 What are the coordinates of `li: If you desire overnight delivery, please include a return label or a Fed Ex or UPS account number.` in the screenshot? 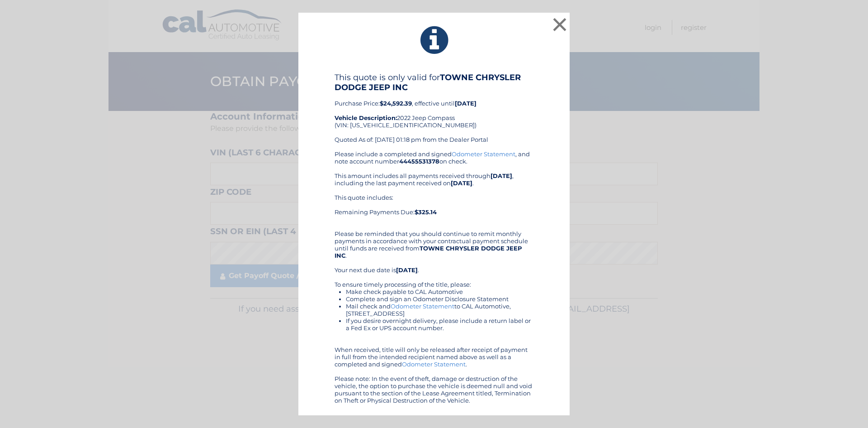 It's located at (440, 324).